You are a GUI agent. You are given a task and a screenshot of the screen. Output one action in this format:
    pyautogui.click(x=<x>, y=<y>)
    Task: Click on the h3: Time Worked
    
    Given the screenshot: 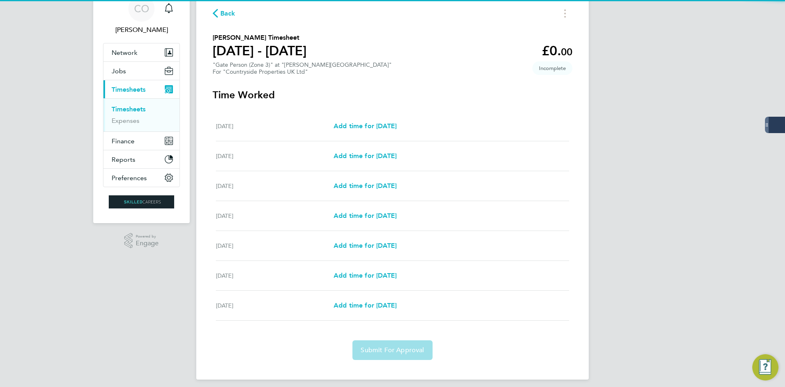 What is the action you would take?
    pyautogui.click(x=393, y=95)
    